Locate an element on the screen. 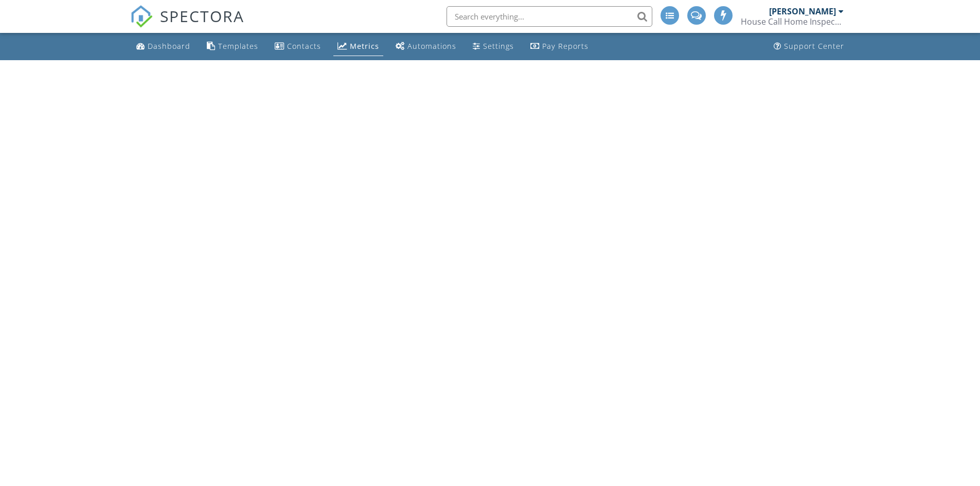 This screenshot has height=486, width=980. a: Automations (Advanced) is located at coordinates (426, 46).